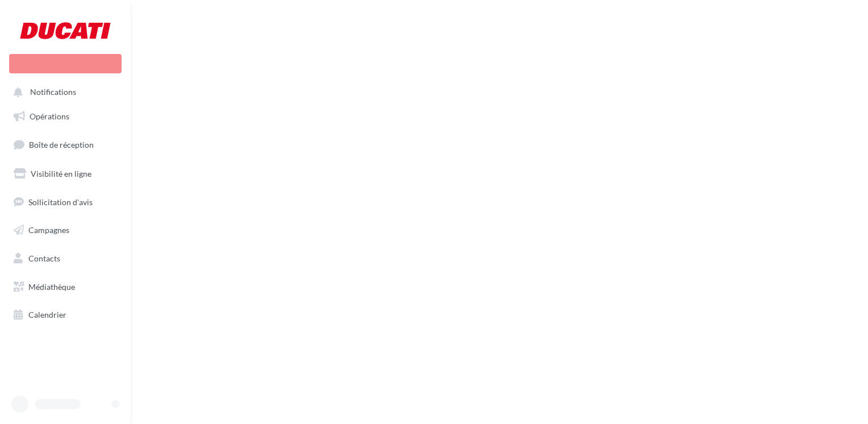 The width and height of the screenshot is (868, 424). I want to click on span: Sollicitation d'avis, so click(60, 202).